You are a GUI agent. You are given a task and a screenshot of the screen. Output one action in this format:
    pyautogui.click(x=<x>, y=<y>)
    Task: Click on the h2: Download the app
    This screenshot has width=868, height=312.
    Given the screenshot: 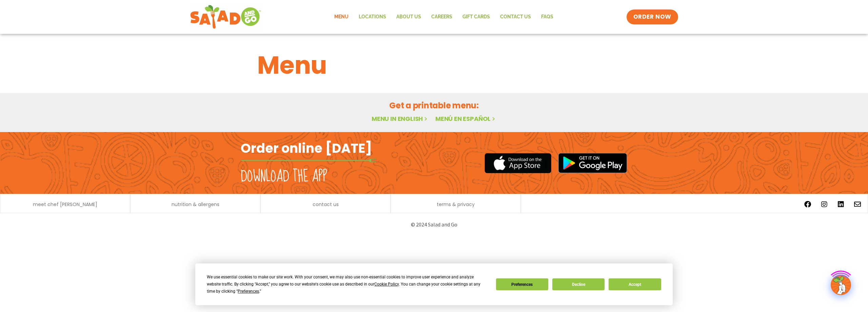 What is the action you would take?
    pyautogui.click(x=284, y=177)
    